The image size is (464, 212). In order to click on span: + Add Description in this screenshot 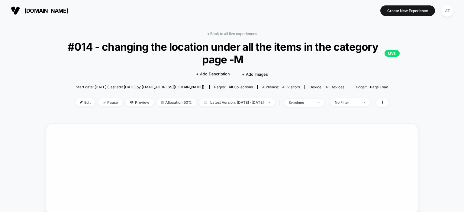, I will do `click(213, 74)`.